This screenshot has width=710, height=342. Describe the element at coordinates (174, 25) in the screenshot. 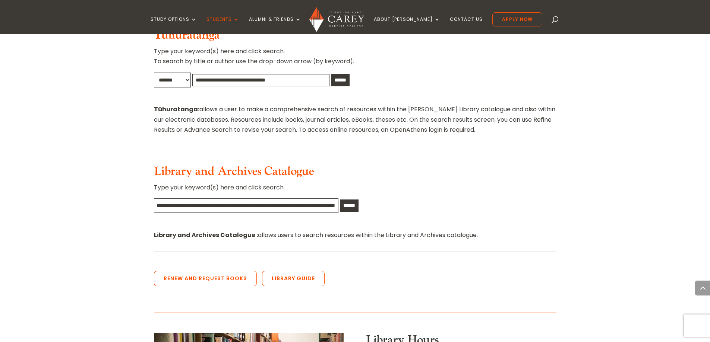

I see `a: Study Options` at that location.